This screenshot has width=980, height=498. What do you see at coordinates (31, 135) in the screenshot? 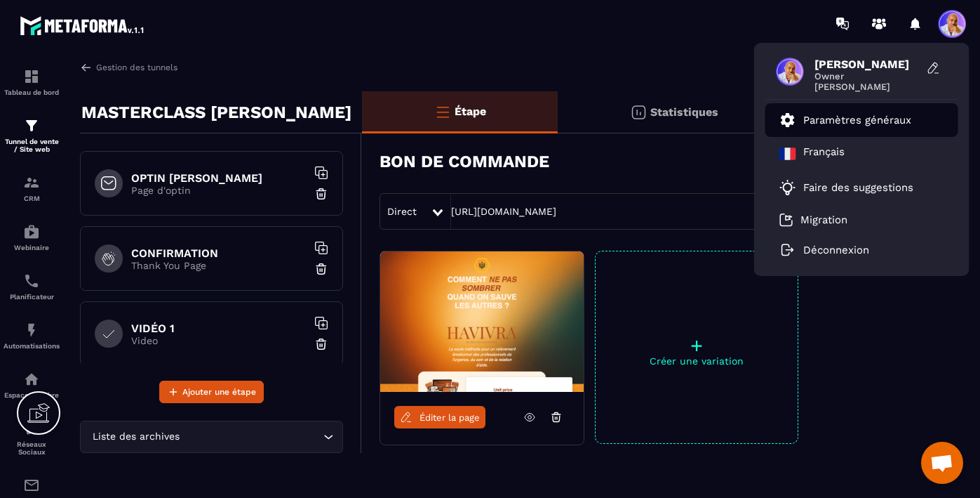
I see `a: formationformationTunnel de vente / Site web` at bounding box center [31, 135].